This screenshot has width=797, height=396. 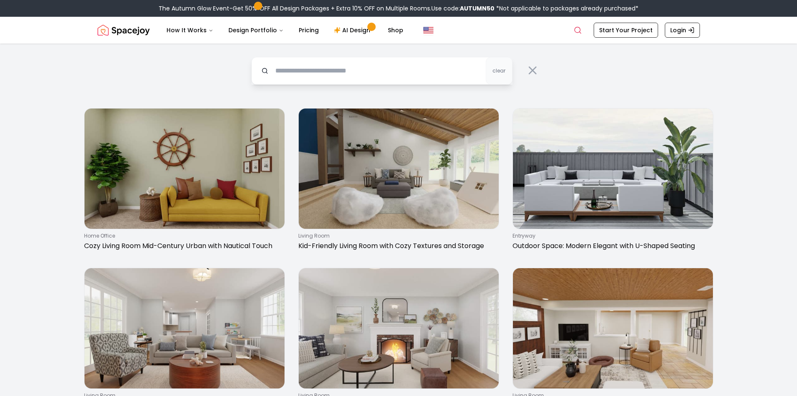 I want to click on div: The Autumn Glow Event-Get 50% OFF All Design Packages + Extra 10% OFF on Multiple Rooms., so click(x=399, y=8).